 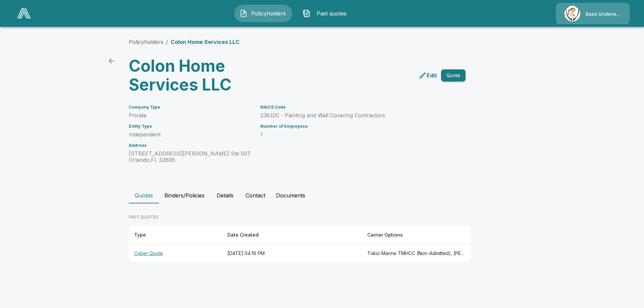 What do you see at coordinates (269, 13) in the screenshot?
I see `span: Policyholders` at bounding box center [269, 13].